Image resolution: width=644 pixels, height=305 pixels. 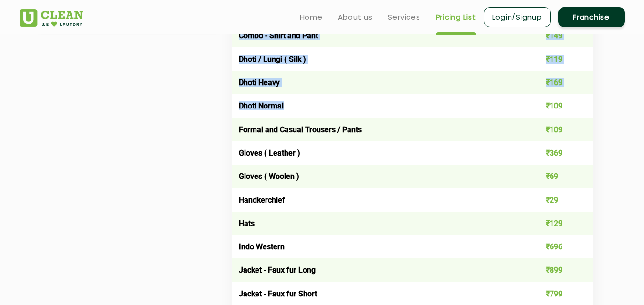 What do you see at coordinates (51, 18) in the screenshot?
I see `img: UClean Laundry and Dry Cleaning` at bounding box center [51, 18].